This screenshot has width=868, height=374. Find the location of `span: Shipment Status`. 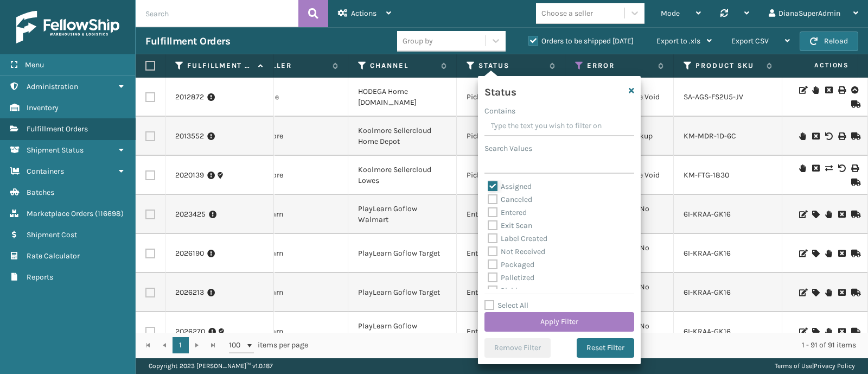

span: Shipment Status is located at coordinates (54, 150).